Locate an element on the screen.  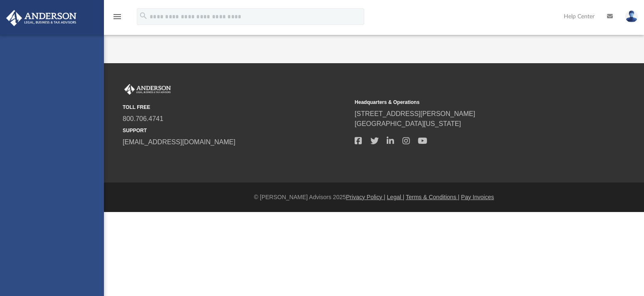
small: Headquarters & Operations is located at coordinates (468, 102).